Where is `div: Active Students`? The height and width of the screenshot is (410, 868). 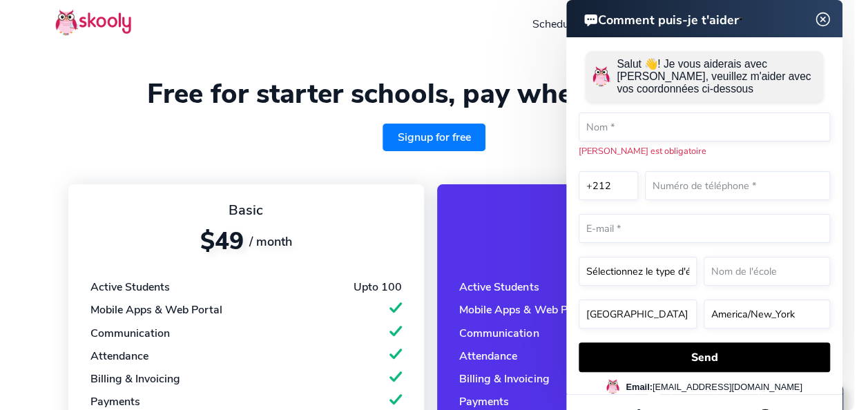
div: Active Students is located at coordinates (130, 287).